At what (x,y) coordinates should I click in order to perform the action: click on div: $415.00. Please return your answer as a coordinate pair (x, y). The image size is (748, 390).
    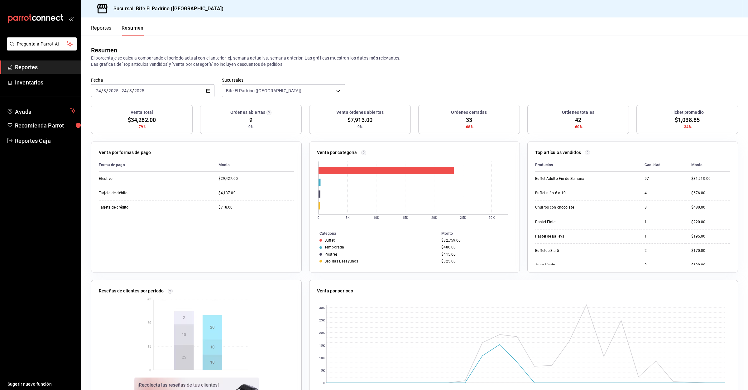
    Looking at the image, I should click on (476, 254).